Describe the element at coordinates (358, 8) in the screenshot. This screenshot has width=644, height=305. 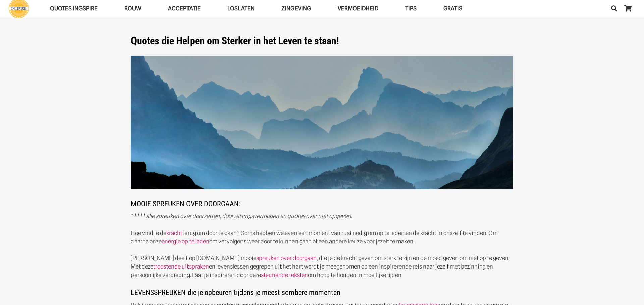
I see `span: VERMOEIDHEID` at that location.